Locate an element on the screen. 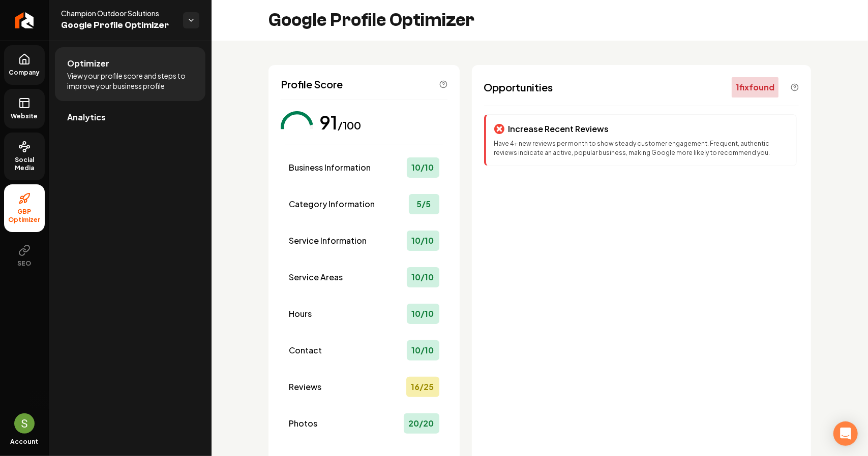  a: Website is located at coordinates (25, 109).